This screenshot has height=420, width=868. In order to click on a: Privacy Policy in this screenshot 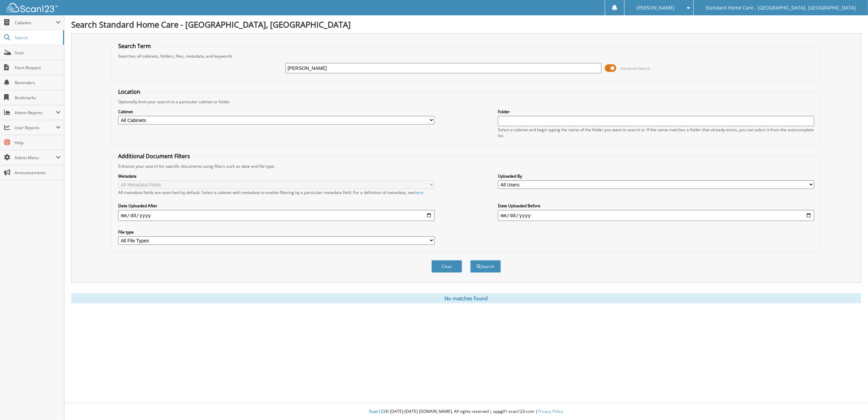, I will do `click(551, 411)`.